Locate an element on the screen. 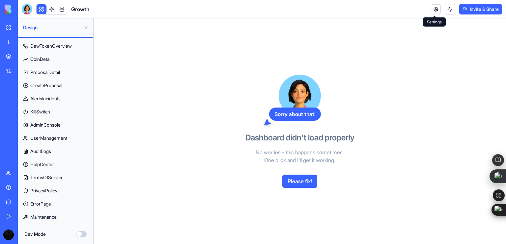  p: No recent transactions is located at coordinates (355, 177).